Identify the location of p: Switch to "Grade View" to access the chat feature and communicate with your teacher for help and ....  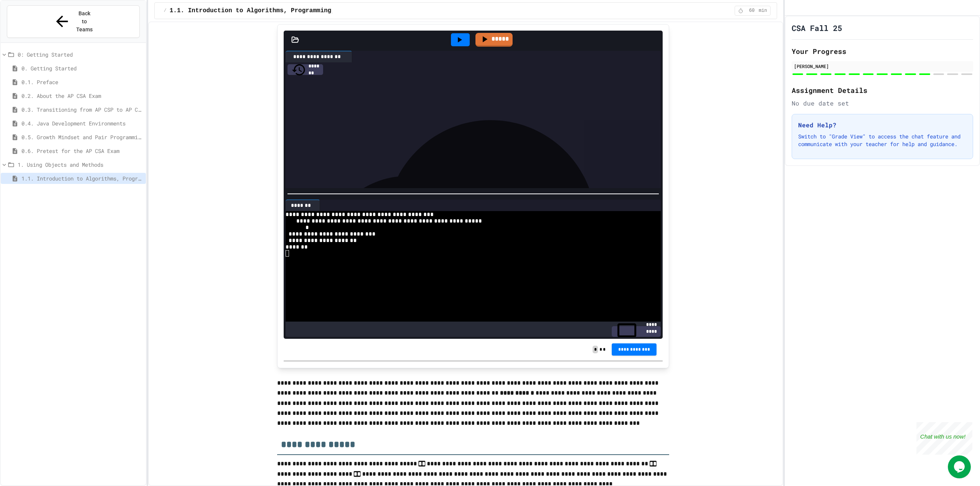
(883, 141).